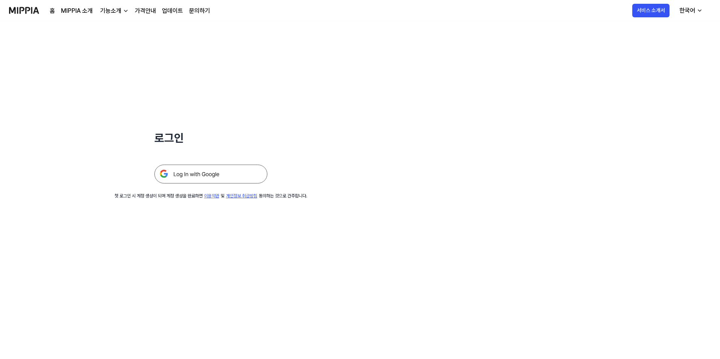 Image resolution: width=720 pixels, height=359 pixels. Describe the element at coordinates (687, 11) in the screenshot. I see `div: 한국어` at that location.